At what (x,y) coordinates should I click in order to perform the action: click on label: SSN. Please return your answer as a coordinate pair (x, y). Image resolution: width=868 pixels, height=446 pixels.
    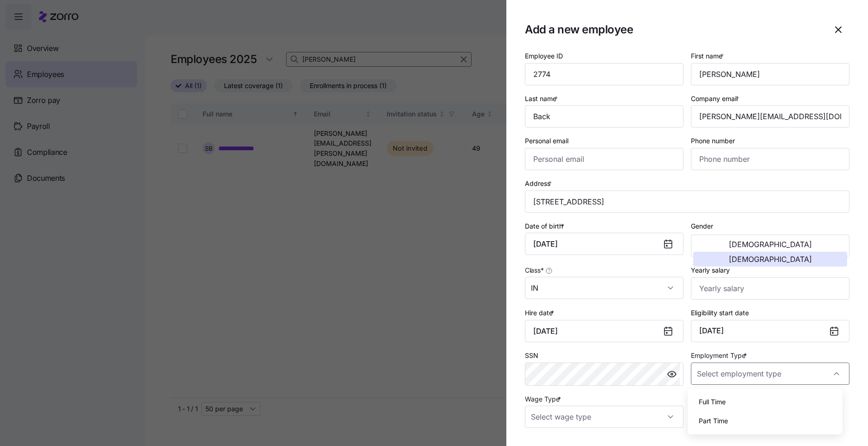
    Looking at the image, I should click on (532, 356).